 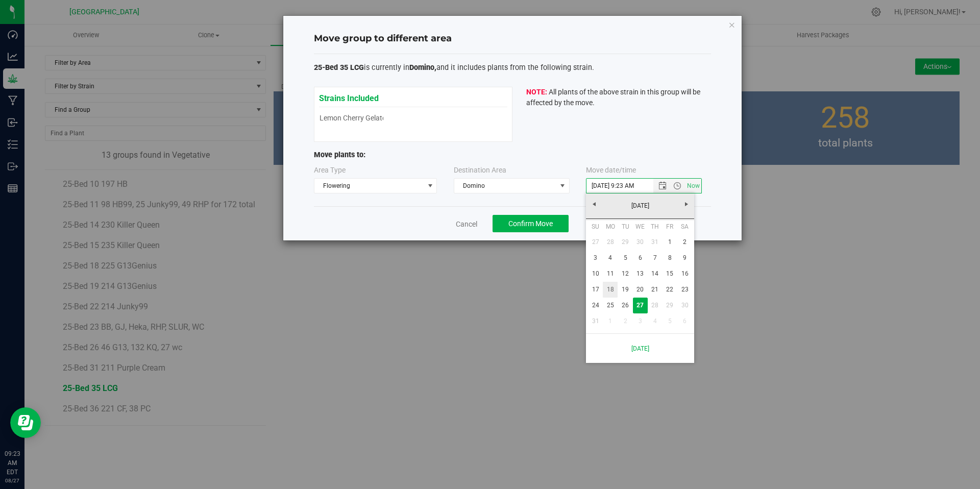 I want to click on a: 28, so click(x=610, y=242).